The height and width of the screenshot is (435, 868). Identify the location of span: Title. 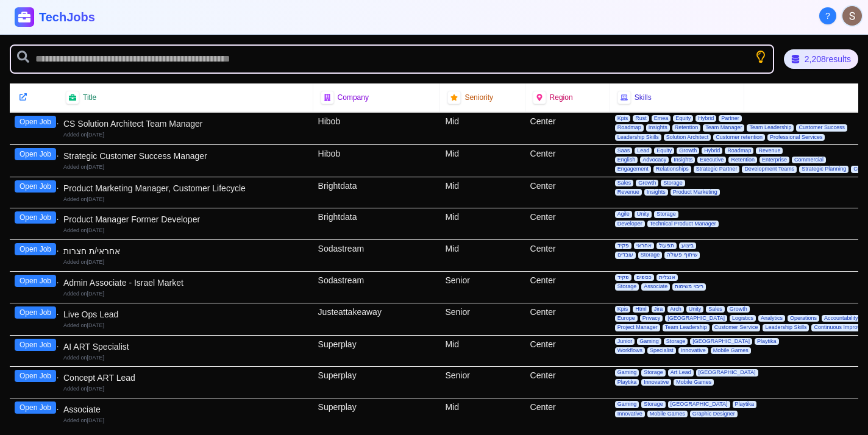
(90, 97).